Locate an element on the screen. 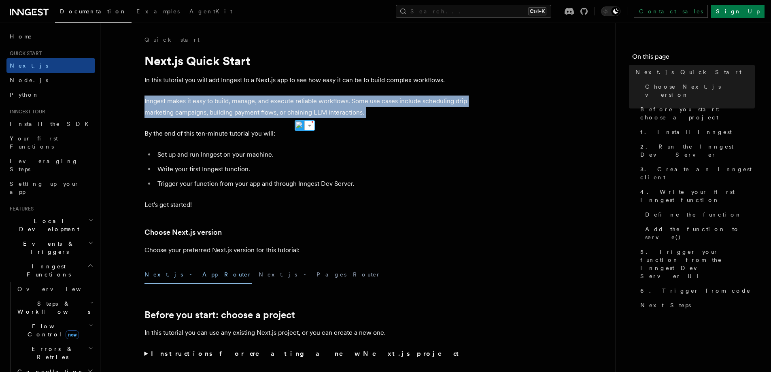  button: Events & Triggers is located at coordinates (51, 248).